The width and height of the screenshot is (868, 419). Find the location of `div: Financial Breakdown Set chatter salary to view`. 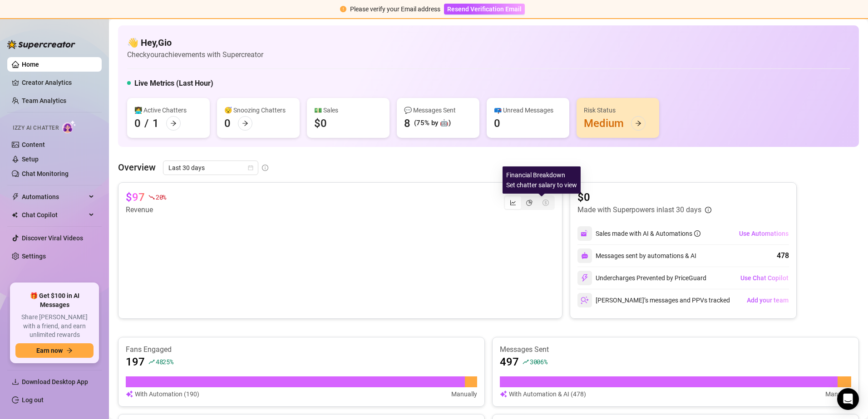

div: Financial Breakdown Set chatter salary to view is located at coordinates (542, 180).